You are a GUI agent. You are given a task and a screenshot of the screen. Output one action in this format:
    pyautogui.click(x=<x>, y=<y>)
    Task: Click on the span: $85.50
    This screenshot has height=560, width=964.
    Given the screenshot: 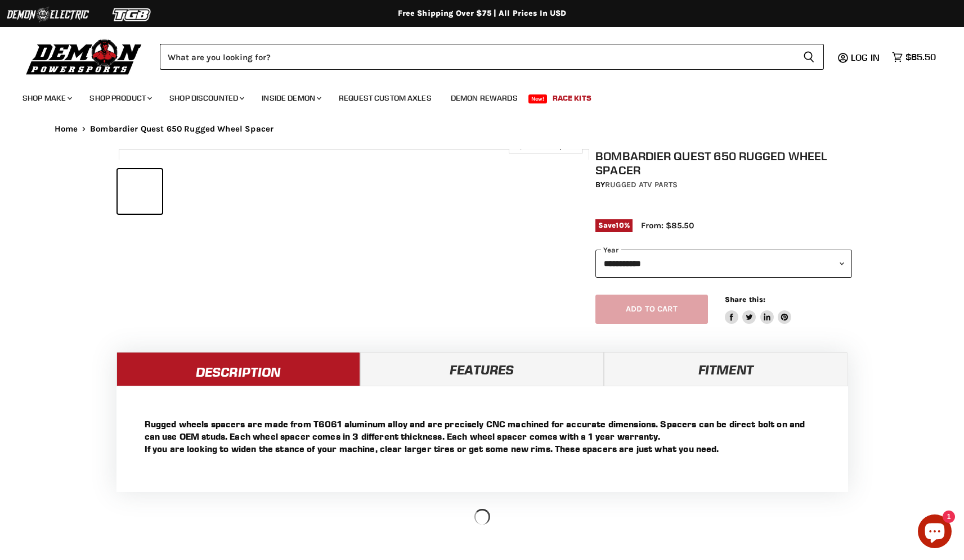 What is the action you would take?
    pyautogui.click(x=920, y=57)
    